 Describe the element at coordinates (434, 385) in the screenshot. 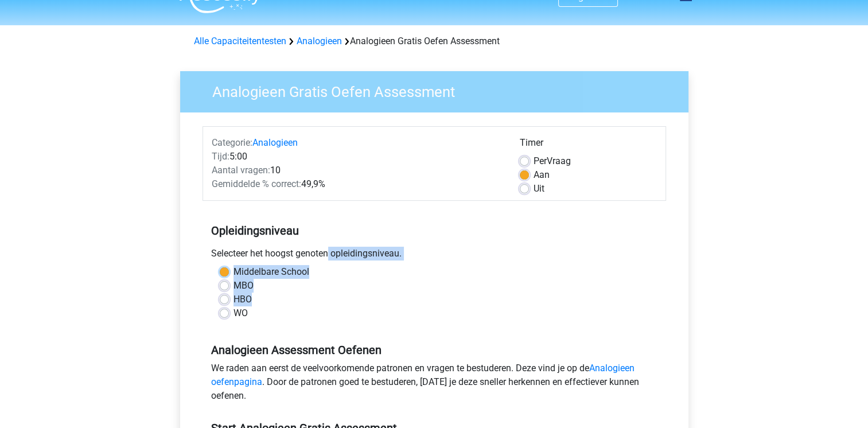

I see `div: We raden aan eerst de veelvoorkomende patronen en vragen te bestuderen. Deze vind je op de . Door...` at that location.